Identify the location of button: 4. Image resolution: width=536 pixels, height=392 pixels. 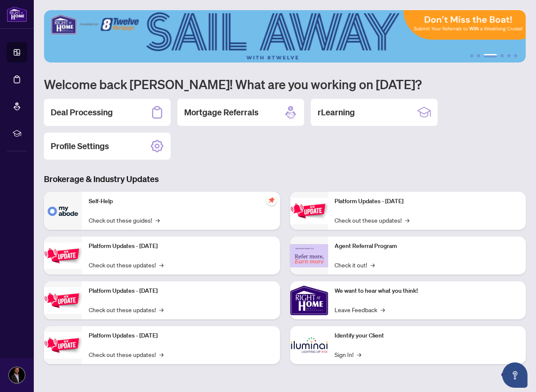
(502, 56).